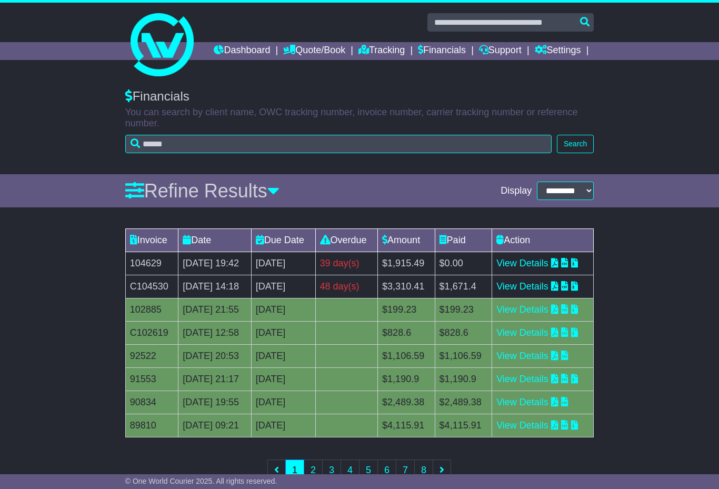  What do you see at coordinates (406, 470) in the screenshot?
I see `a: 7` at bounding box center [406, 470].